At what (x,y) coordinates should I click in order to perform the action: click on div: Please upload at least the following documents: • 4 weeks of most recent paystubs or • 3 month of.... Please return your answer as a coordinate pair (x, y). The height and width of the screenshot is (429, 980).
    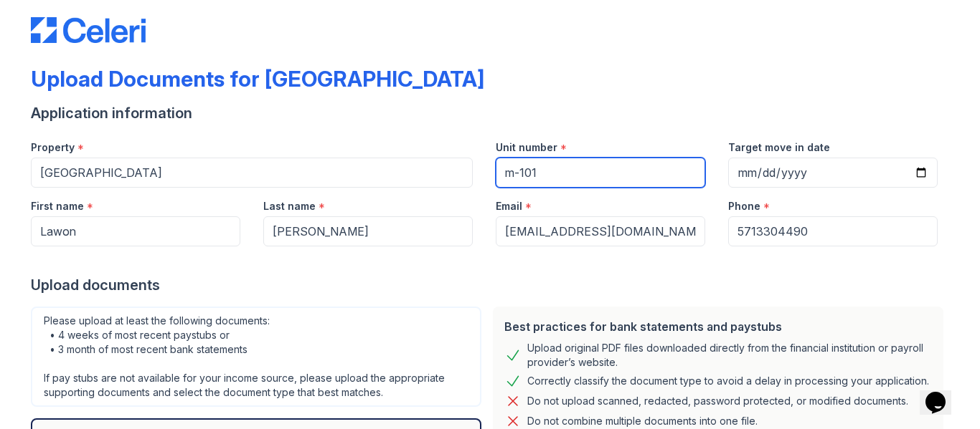
    Looking at the image, I should click on (256, 357).